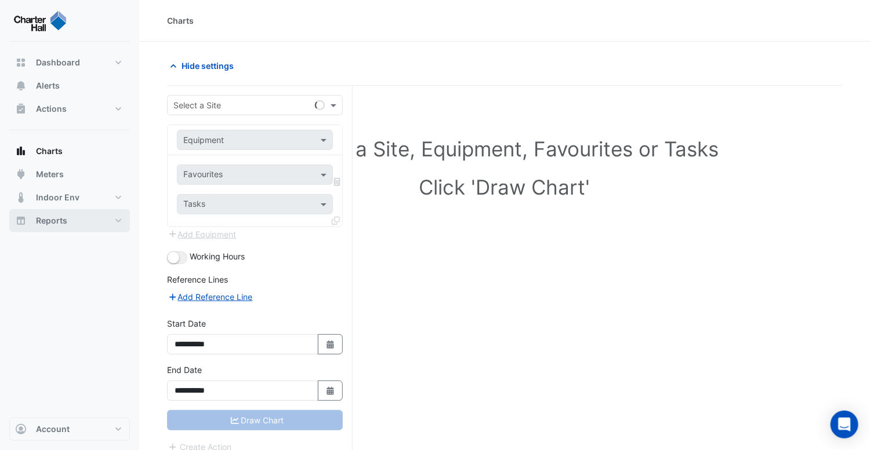 Image resolution: width=870 pixels, height=450 pixels. I want to click on button: Charts, so click(70, 151).